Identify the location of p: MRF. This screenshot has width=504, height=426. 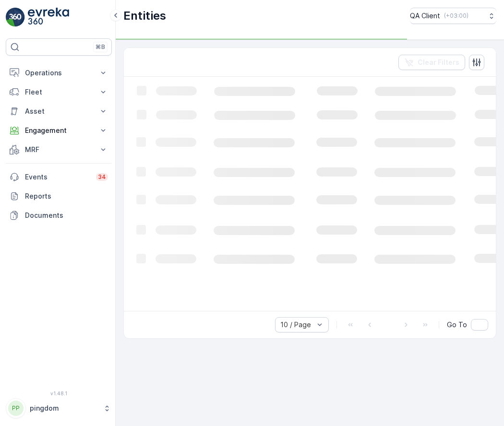
(59, 150).